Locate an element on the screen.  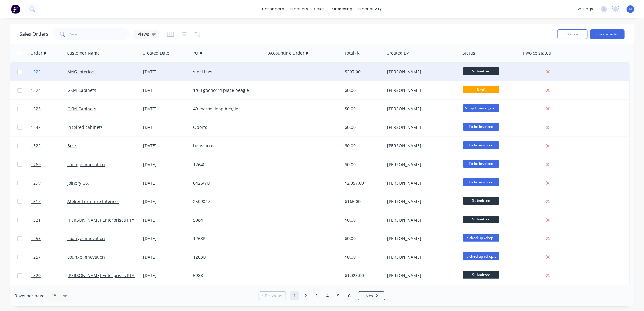
a: 1317 is located at coordinates (49, 202).